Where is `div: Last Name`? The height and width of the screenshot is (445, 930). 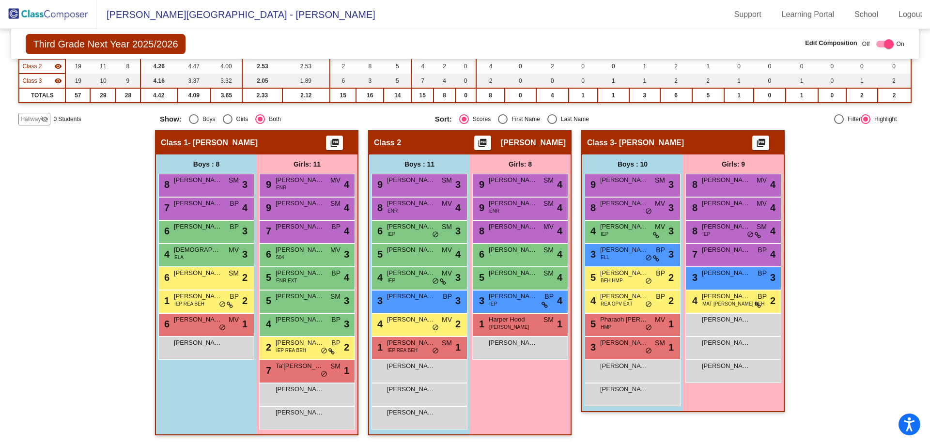
div: Last Name is located at coordinates (573, 119).